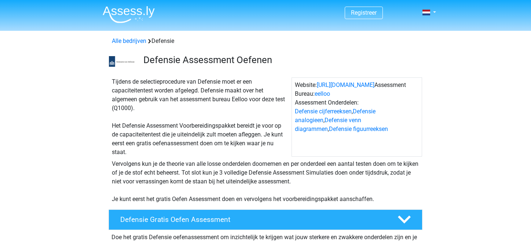 This screenshot has height=241, width=531. Describe the element at coordinates (364, 12) in the screenshot. I see `a: Registreer` at that location.